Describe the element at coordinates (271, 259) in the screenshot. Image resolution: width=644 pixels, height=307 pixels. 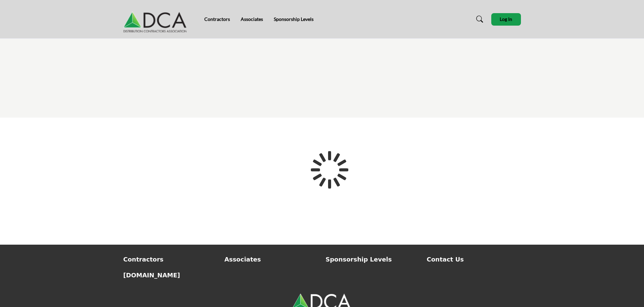
I see `p: Associates` at that location.